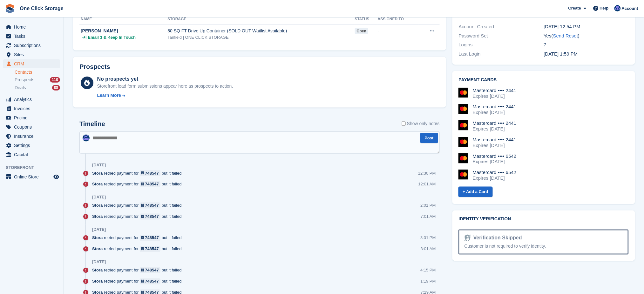  Describe the element at coordinates (33, 45) in the screenshot. I see `span: Subscriptions` at that location.